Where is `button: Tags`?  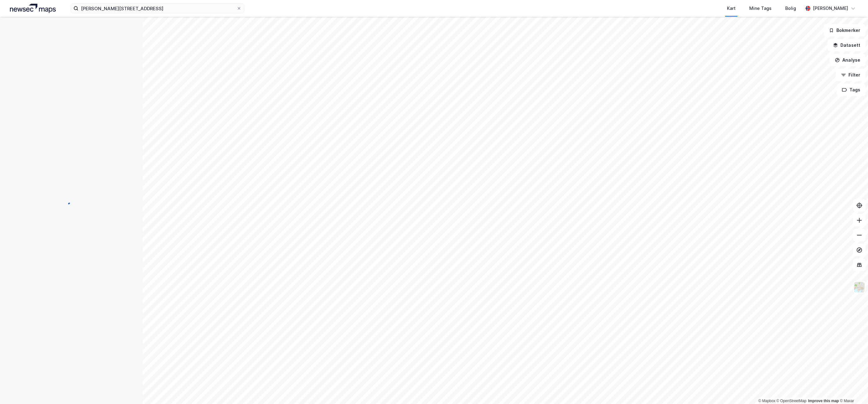 button: Tags is located at coordinates (850, 90).